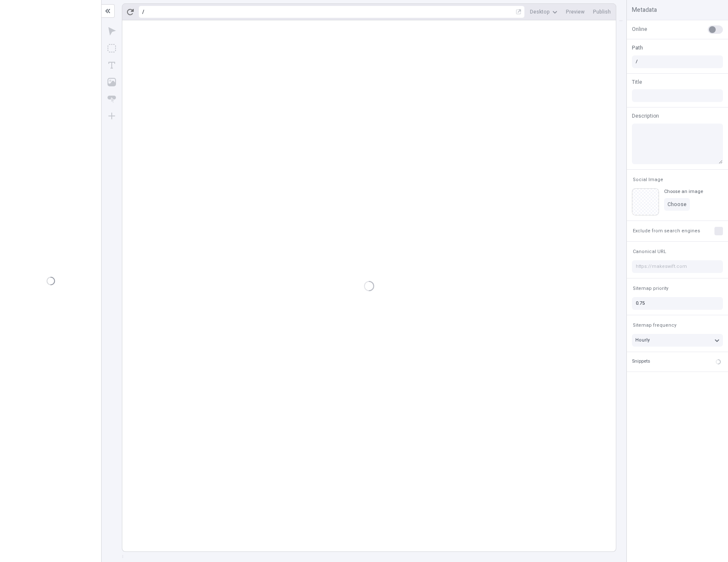  Describe the element at coordinates (667, 230) in the screenshot. I see `span: Exclude from search engines` at that location.